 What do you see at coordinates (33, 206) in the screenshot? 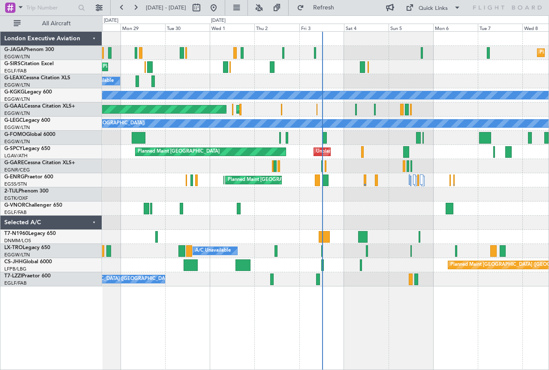
I see `a: G-VNORChallenger 650` at bounding box center [33, 206].